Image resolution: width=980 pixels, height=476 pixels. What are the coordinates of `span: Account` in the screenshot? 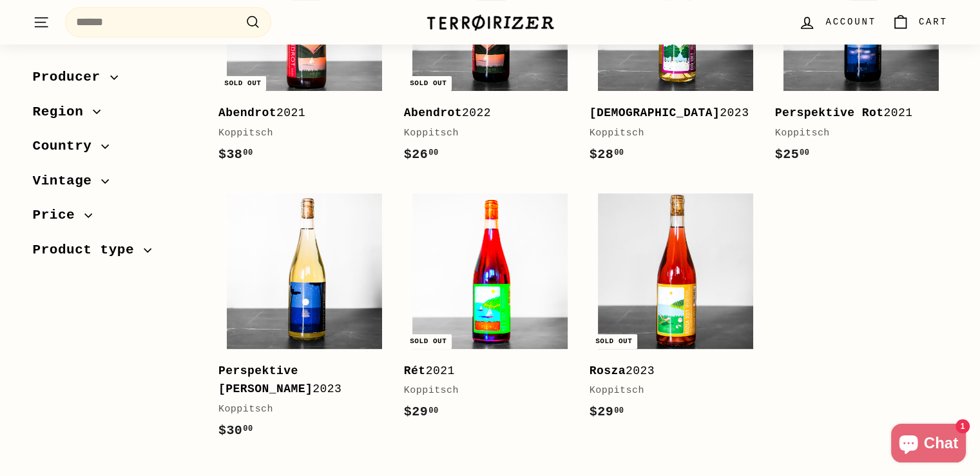 It's located at (850, 22).